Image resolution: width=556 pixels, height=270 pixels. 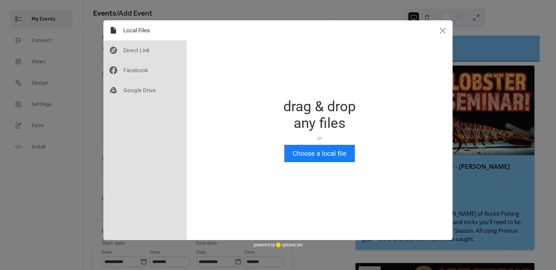 What do you see at coordinates (320, 153) in the screenshot?
I see `button: Choose a local file` at bounding box center [320, 153].